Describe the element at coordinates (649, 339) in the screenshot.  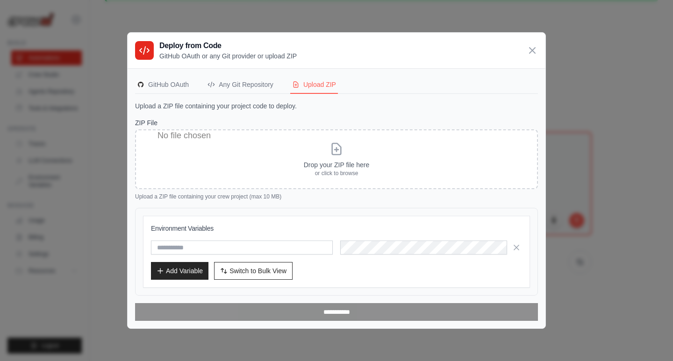
I see `div: Chat Widget` at that location.